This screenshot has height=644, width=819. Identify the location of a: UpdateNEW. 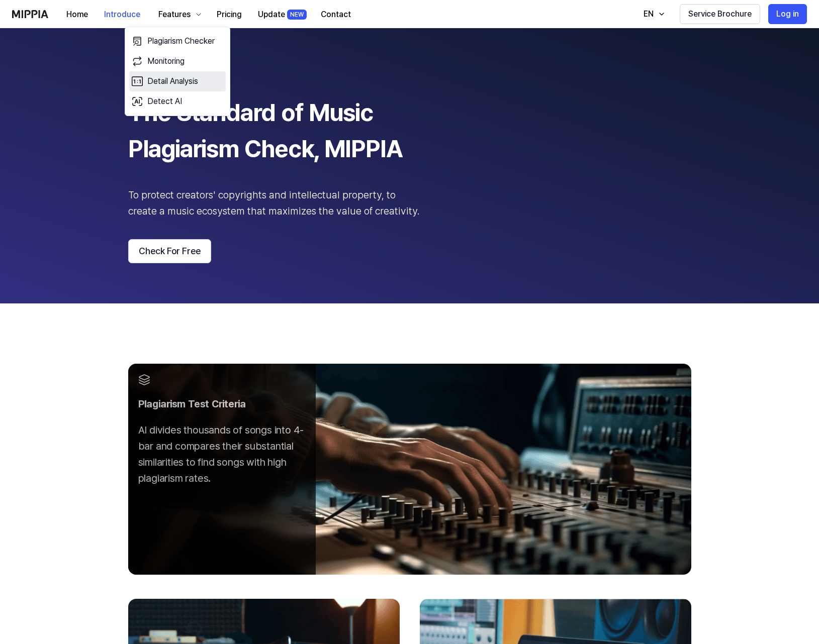
(281, 15).